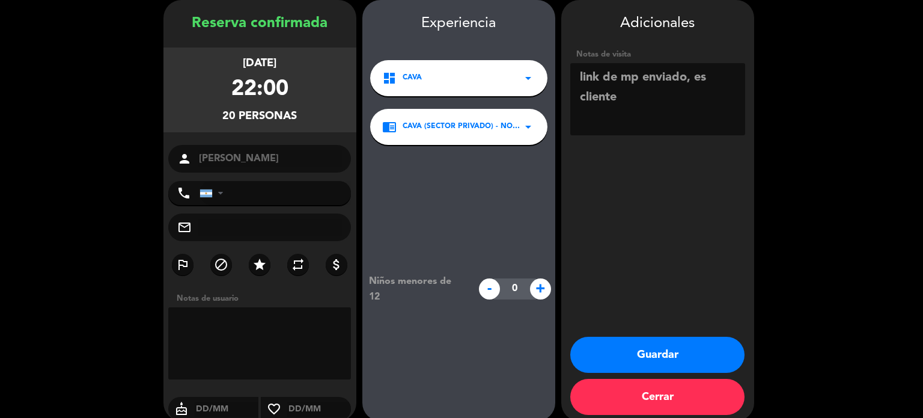  Describe the element at coordinates (221, 264) in the screenshot. I see `i: block` at that location.